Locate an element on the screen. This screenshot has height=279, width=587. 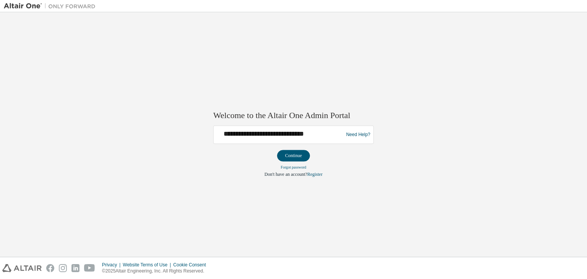
a: Forgot password is located at coordinates (293, 167).